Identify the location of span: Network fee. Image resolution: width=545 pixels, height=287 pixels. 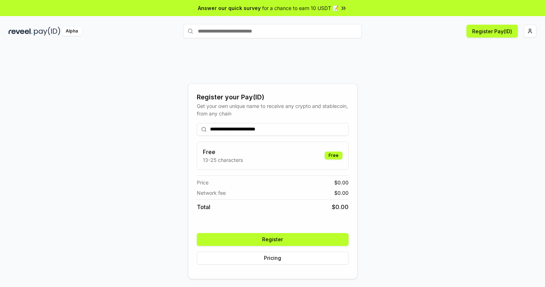
(211, 193).